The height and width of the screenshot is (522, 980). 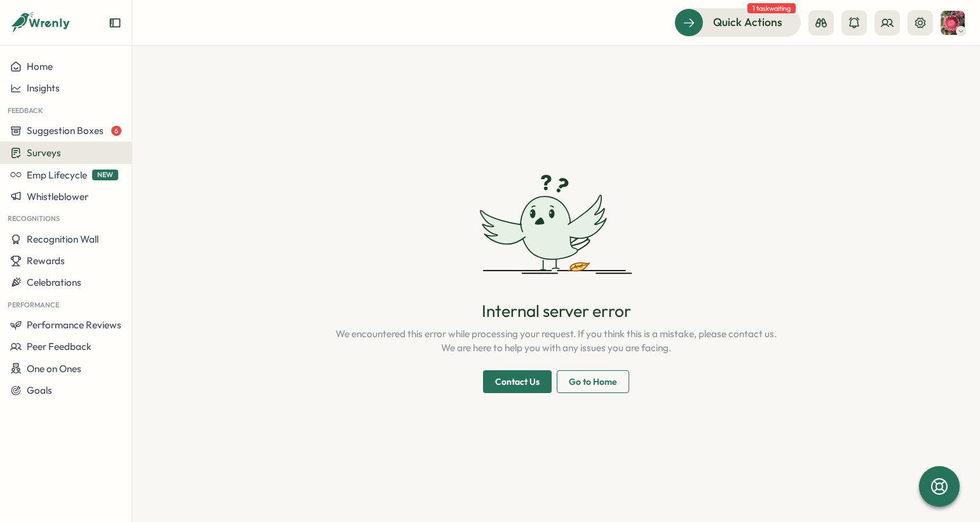 I want to click on span: Celebrations, so click(x=54, y=282).